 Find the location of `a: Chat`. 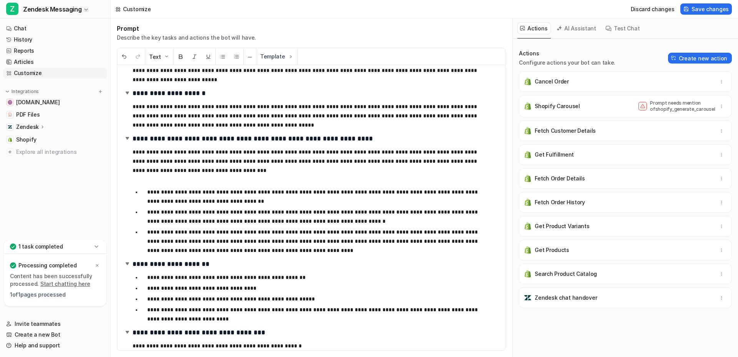

a: Chat is located at coordinates (55, 28).